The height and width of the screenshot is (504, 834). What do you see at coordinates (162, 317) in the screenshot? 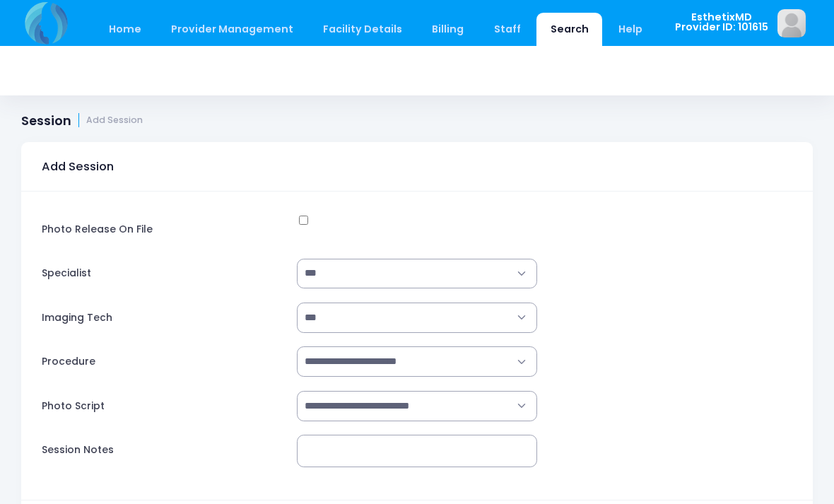
I see `label: Imaging Tech` at bounding box center [162, 317].